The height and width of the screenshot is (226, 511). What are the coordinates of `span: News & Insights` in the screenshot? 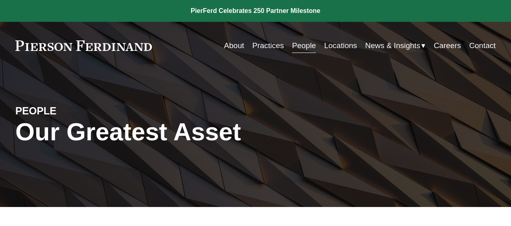 It's located at (393, 46).